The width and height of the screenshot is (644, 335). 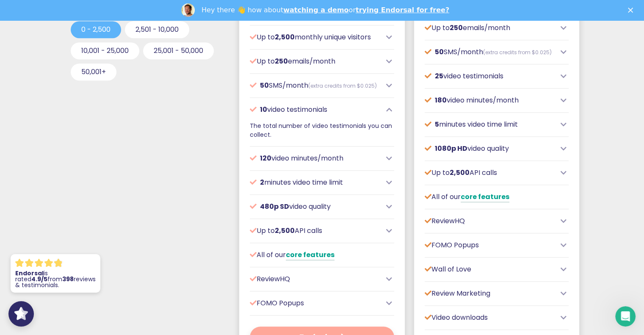 I want to click on strong: 4.9/5, so click(x=39, y=280).